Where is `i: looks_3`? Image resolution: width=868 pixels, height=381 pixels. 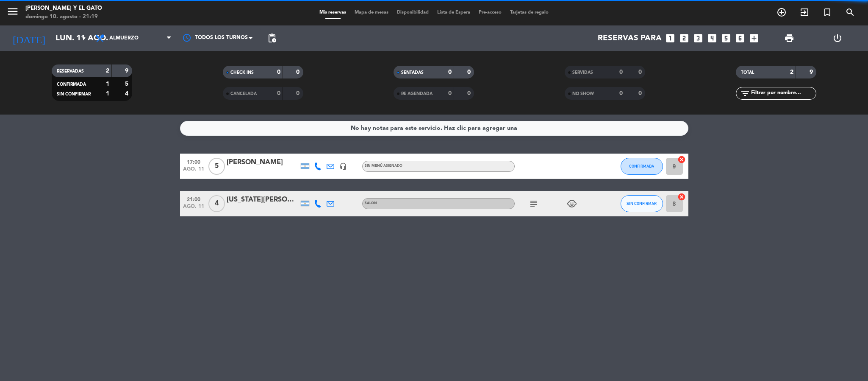 i: looks_3 is located at coordinates (698, 38).